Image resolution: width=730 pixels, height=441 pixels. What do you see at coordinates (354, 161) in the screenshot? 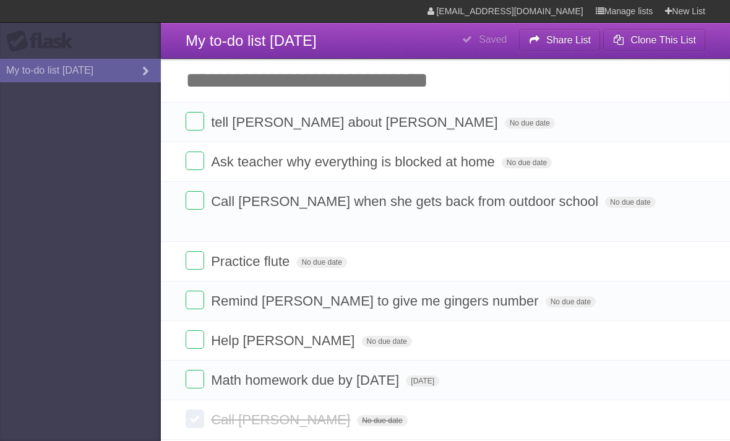
I see `span: Ask teacher why everything is blocked at home` at bounding box center [354, 161].